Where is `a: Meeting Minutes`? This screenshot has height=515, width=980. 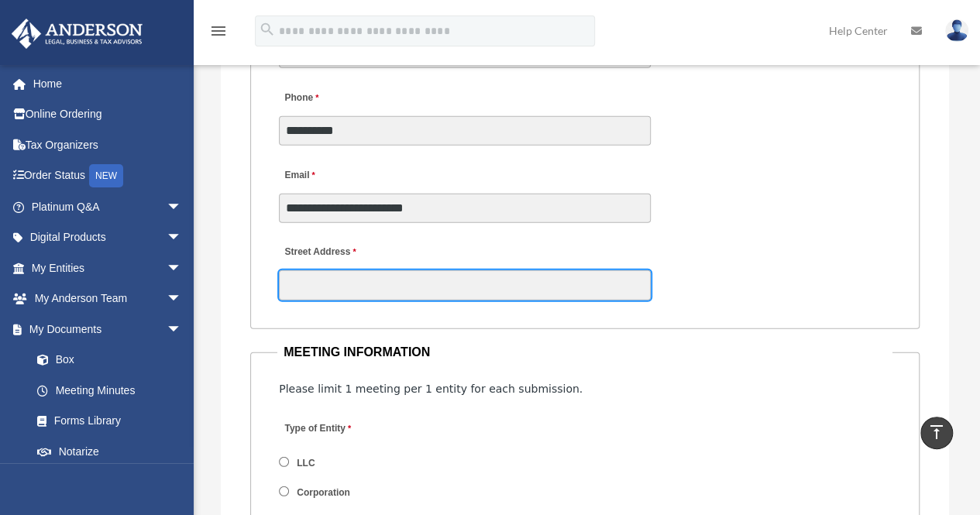 a: Meeting Minutes is located at coordinates (109, 390).